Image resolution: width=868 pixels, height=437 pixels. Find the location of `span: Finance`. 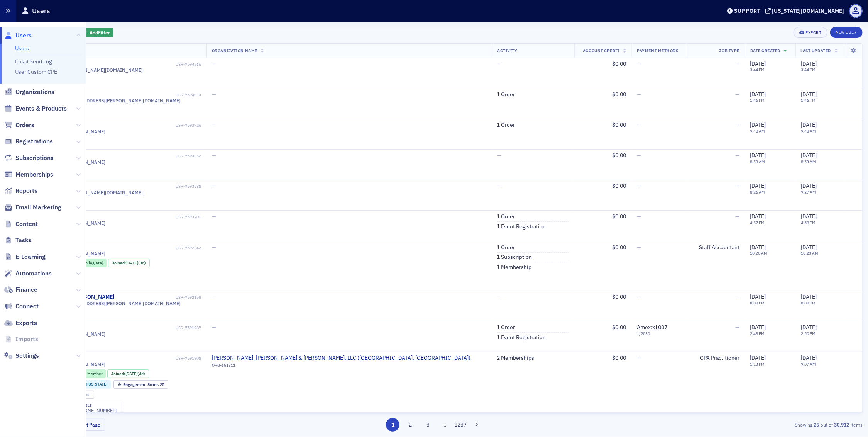

span: Finance is located at coordinates (26, 290).